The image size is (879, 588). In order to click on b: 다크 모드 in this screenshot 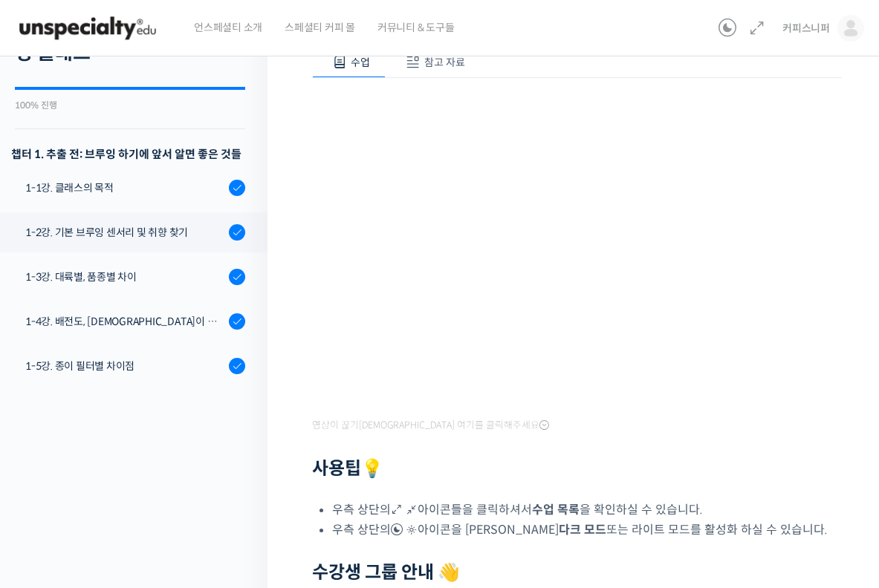, I will do `click(582, 529)`.